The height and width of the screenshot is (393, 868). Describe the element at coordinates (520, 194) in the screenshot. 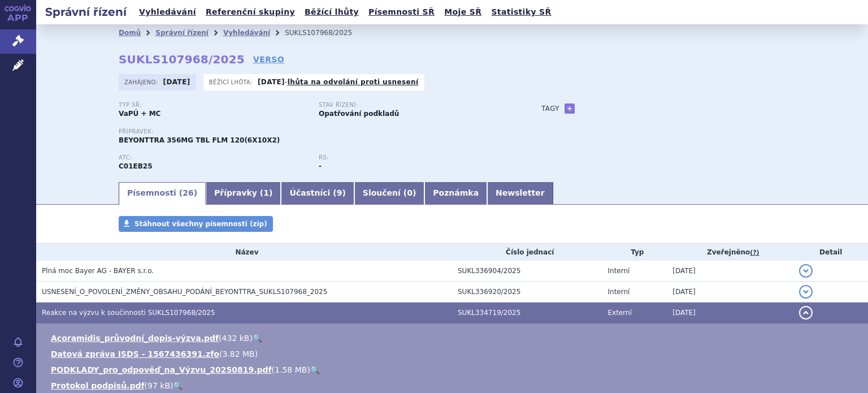

I see `a: Newsletter` at that location.